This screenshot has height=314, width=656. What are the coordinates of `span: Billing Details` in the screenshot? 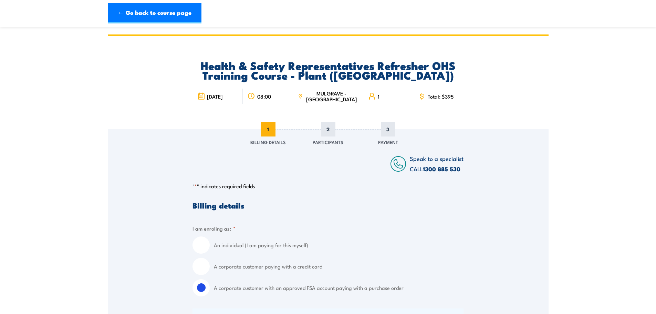 It's located at (268, 142).